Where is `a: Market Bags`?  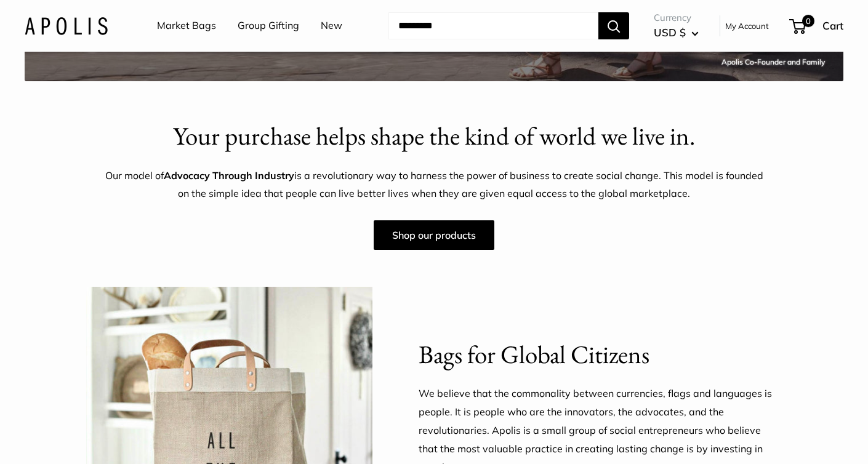 a: Market Bags is located at coordinates (186, 26).